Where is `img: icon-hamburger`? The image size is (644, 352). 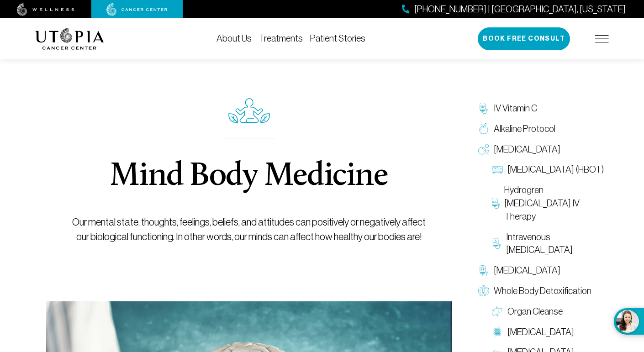
img: icon-hamburger is located at coordinates (602, 39).